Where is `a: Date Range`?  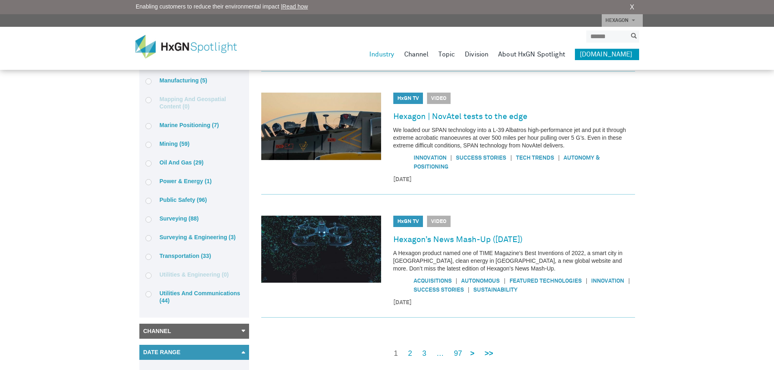
a: Date Range is located at coordinates (194, 352).